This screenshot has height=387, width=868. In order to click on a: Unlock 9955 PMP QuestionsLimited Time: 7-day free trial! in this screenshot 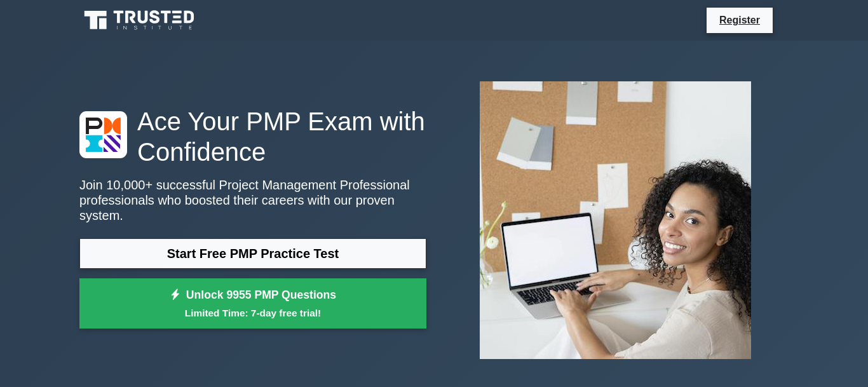, I will do `click(253, 303)`.